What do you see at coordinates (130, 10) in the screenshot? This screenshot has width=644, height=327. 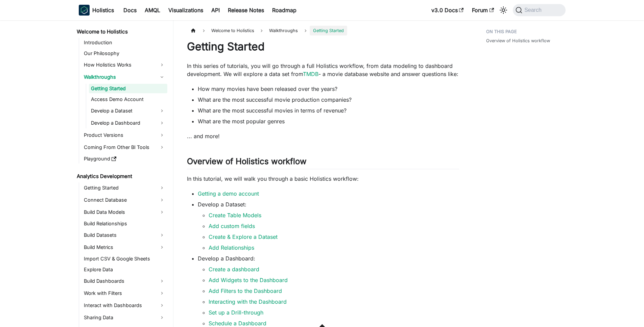 I see `a: Docs` at bounding box center [130, 10].